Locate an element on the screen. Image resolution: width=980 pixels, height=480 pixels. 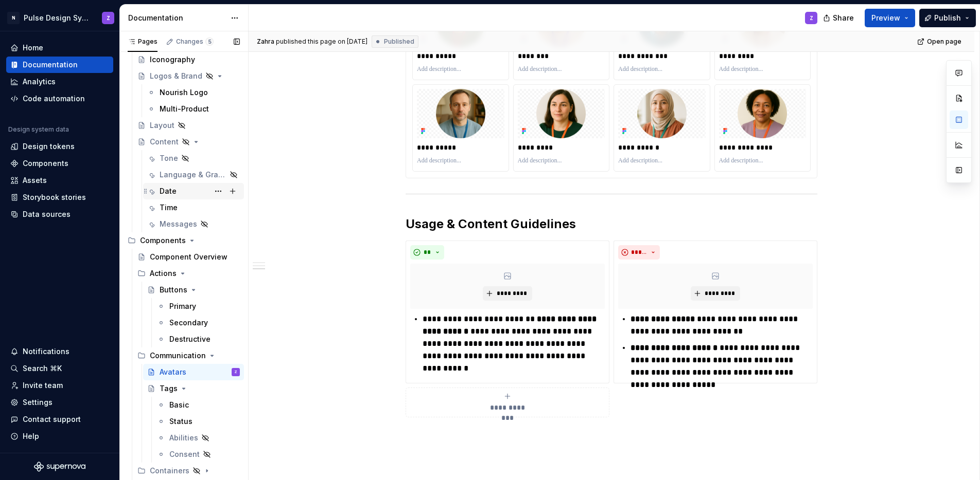
button: Notifications is located at coordinates (60, 352).